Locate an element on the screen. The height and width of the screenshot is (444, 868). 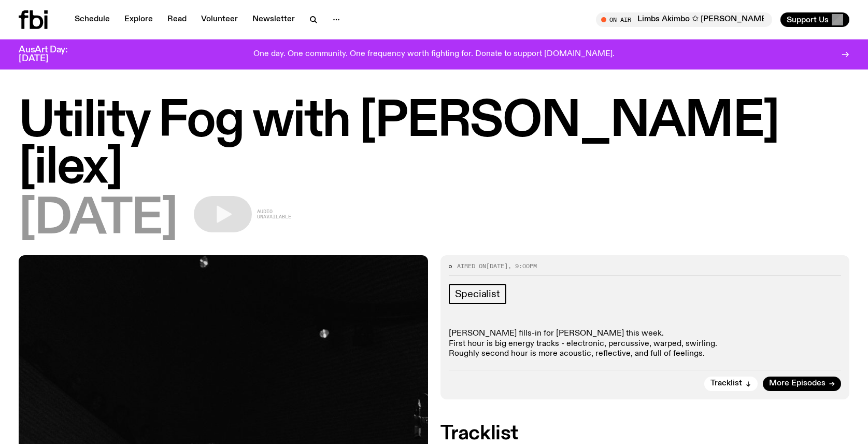
button: Support Us is located at coordinates (814, 19).